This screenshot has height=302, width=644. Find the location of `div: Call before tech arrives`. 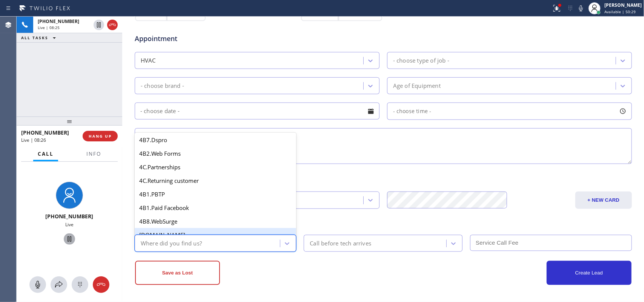

div: Call before tech arrives is located at coordinates (340, 243).